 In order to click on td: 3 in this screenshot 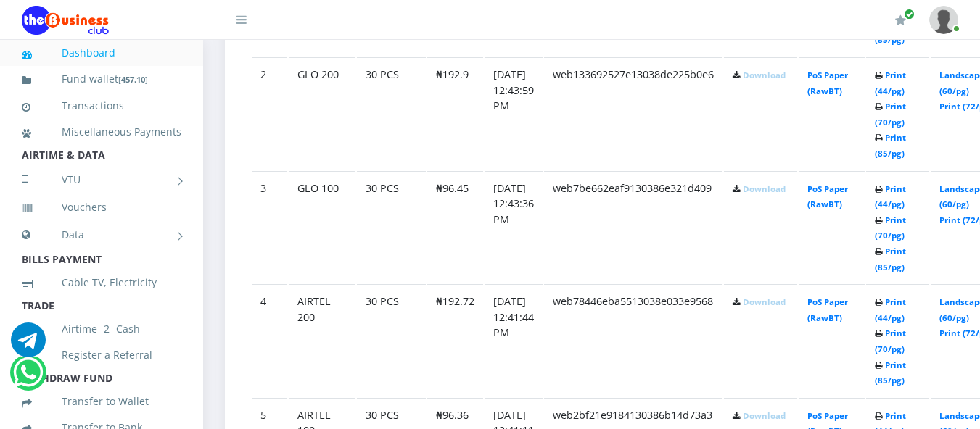, I will do `click(269, 227)`.